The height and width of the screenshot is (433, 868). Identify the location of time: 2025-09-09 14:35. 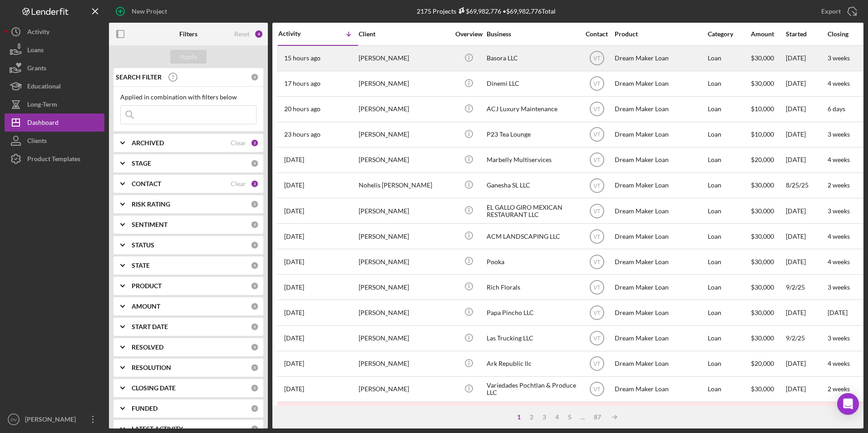
(294, 211).